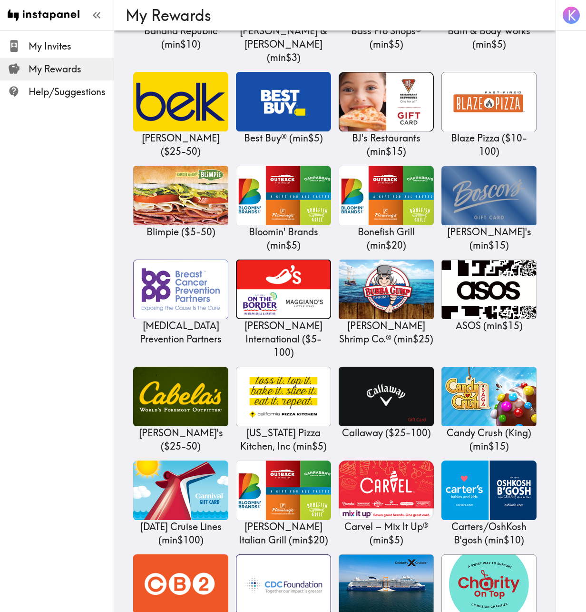 Image resolution: width=586 pixels, height=612 pixels. What do you see at coordinates (181, 195) in the screenshot?
I see `img: Blimpie` at bounding box center [181, 195].